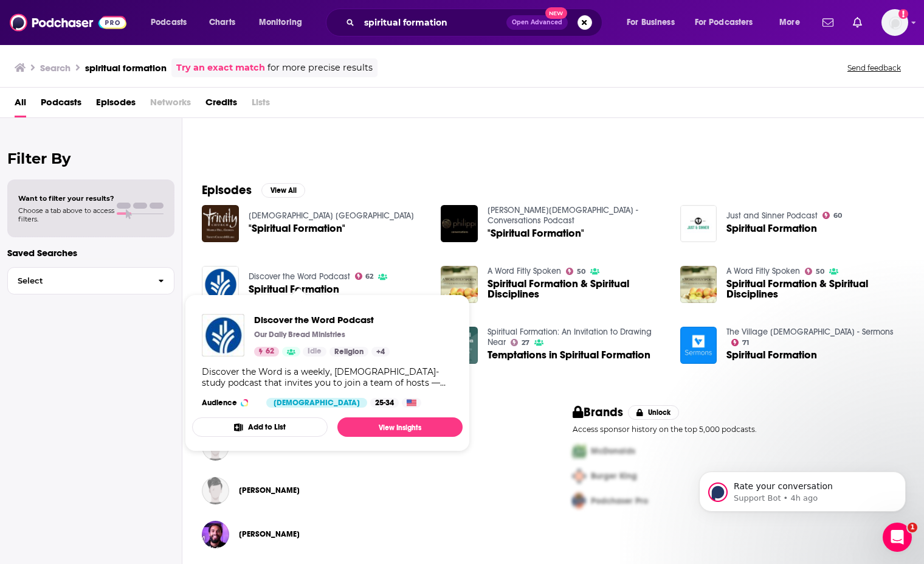 The width and height of the screenshot is (924, 564). What do you see at coordinates (368, 490) in the screenshot?
I see `button: Brenda QuinnBrenda Quinn` at bounding box center [368, 490].